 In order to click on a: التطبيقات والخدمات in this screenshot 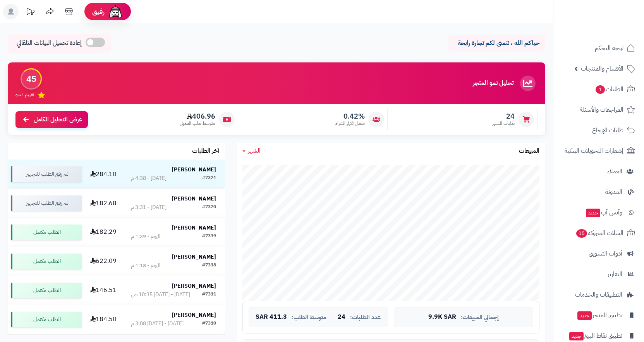, I will do `click(599, 295)`.